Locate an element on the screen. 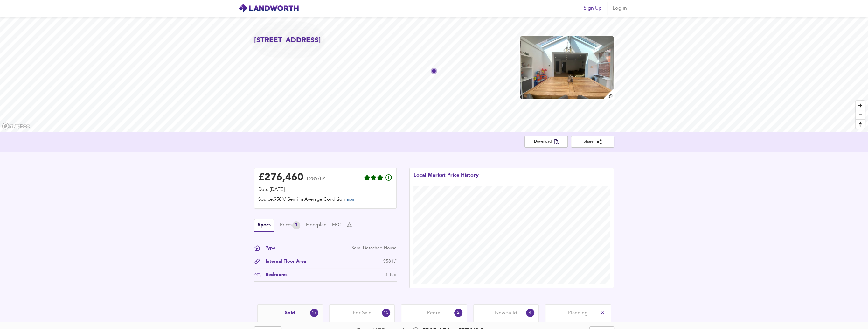 The height and width of the screenshot is (329, 868). div: 958 ft² is located at coordinates (390, 261).